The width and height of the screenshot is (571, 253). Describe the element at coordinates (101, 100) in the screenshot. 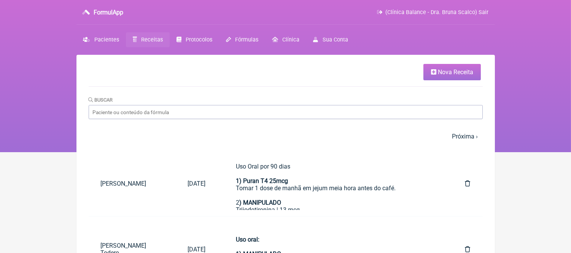

I see `label: Buscar` at that location.